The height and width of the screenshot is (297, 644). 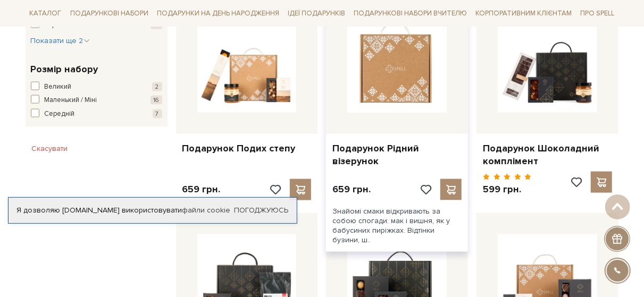 I want to click on a: Каталог, so click(x=46, y=13).